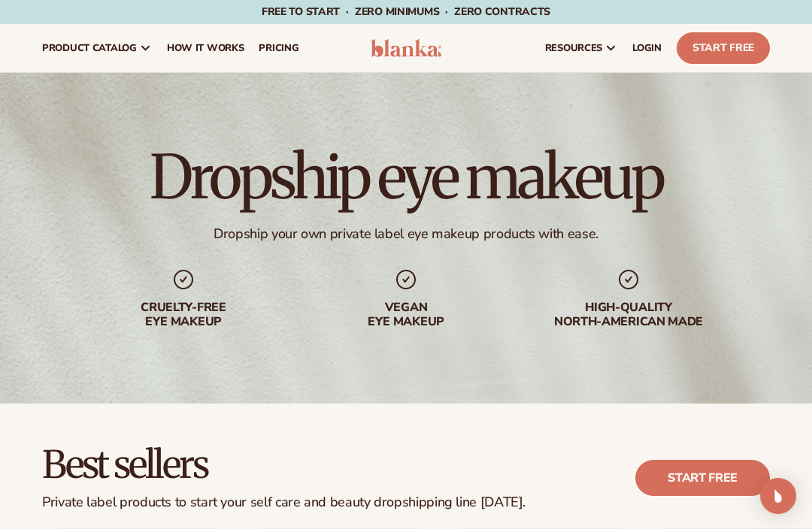 The image size is (812, 529). I want to click on div: Cruelty-free eye makeup, so click(184, 315).